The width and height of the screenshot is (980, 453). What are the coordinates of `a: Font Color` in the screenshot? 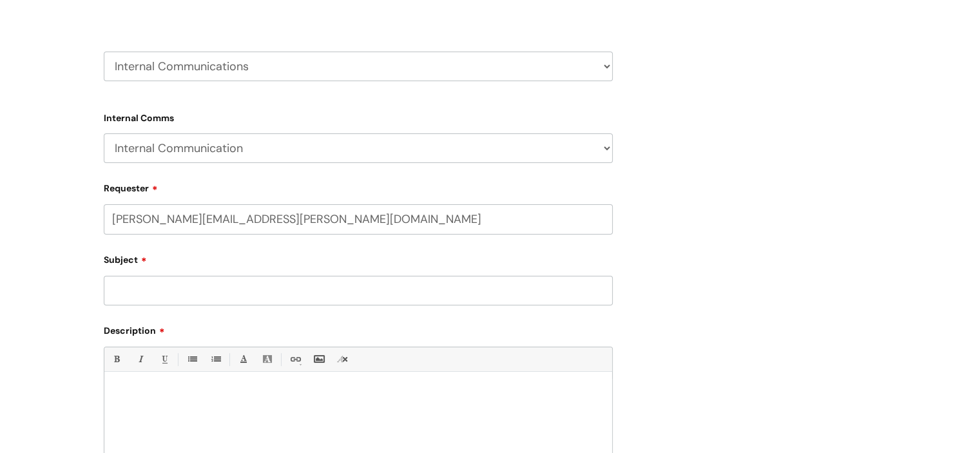 It's located at (243, 358).